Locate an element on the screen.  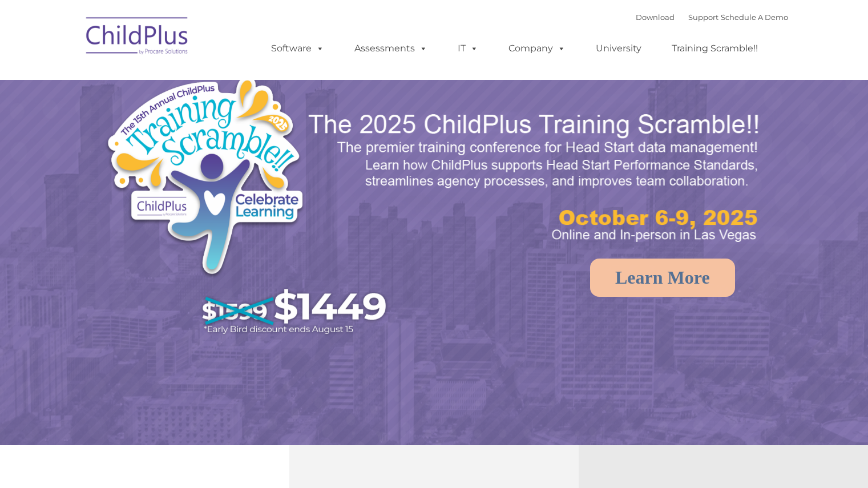
a: Learn More is located at coordinates (663, 278).